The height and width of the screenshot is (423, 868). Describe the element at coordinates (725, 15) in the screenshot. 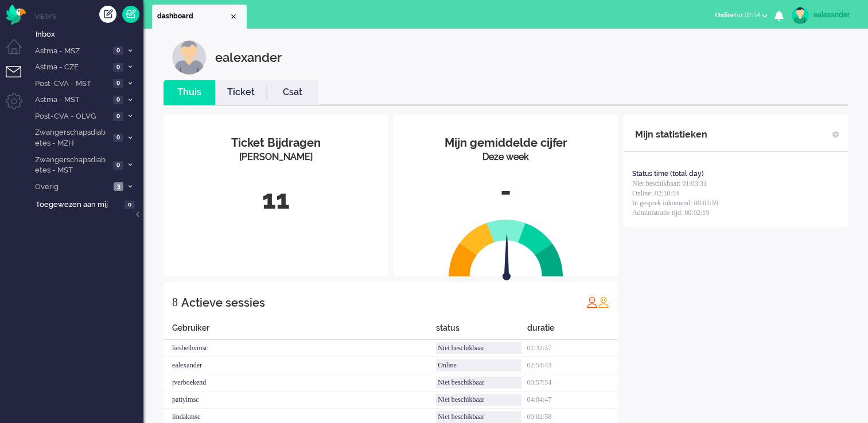

I see `span: Online` at that location.